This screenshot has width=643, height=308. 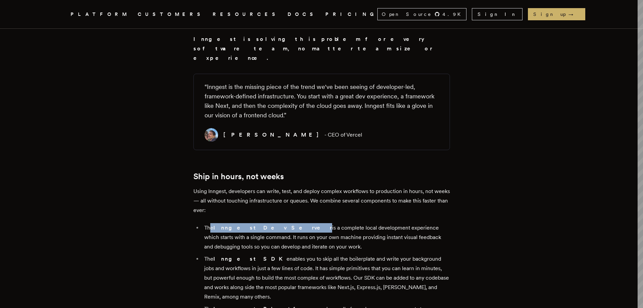 I want to click on strong: Inngest SDK, so click(x=250, y=258).